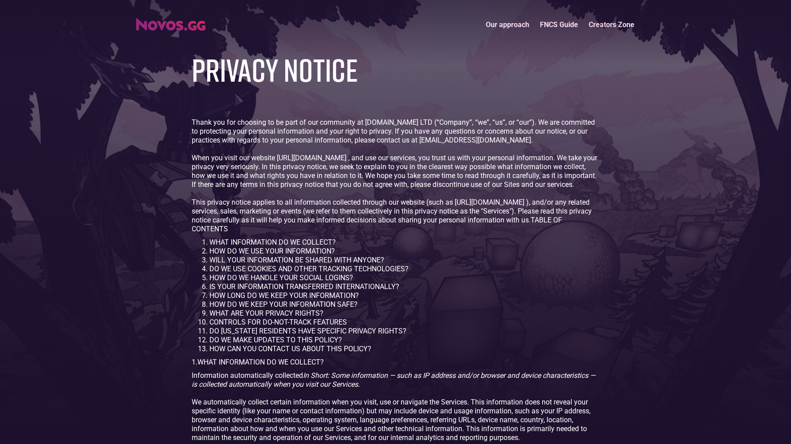  What do you see at coordinates (309, 268) in the screenshot?
I see `a: DO WE USE COOKIES AND OTHER TRACKING TECHNOLOGIES?` at bounding box center [309, 268].